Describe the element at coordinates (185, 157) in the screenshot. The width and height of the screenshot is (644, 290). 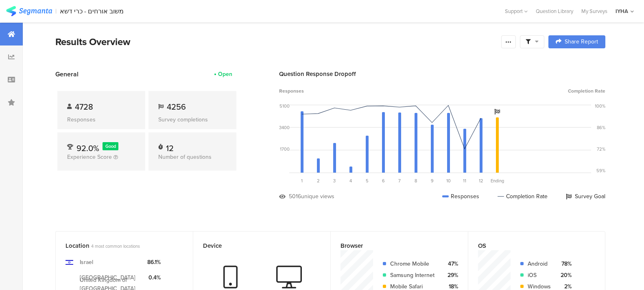
I see `span: Number of questions` at that location.